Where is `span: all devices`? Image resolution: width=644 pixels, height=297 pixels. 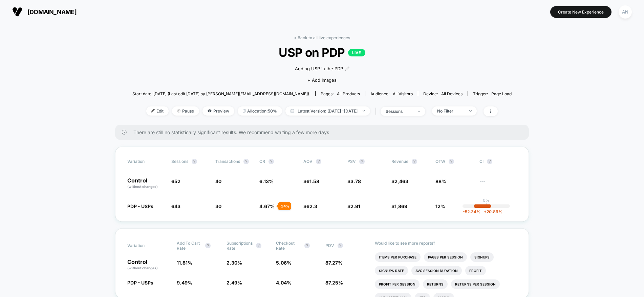
span: all devices is located at coordinates (452, 94).